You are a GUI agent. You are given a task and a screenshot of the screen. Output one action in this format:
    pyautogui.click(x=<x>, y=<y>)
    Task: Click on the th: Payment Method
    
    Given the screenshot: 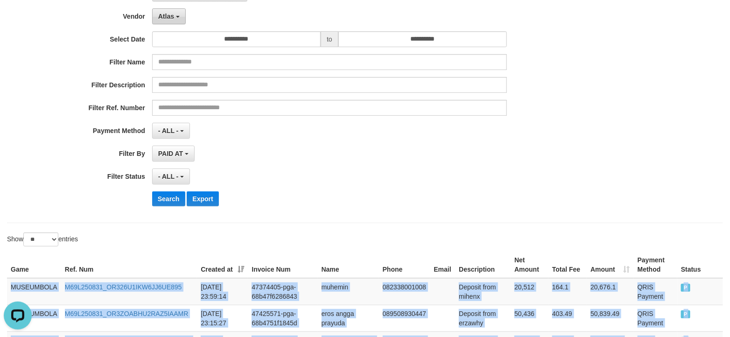 What is the action you would take?
    pyautogui.click(x=655, y=265)
    